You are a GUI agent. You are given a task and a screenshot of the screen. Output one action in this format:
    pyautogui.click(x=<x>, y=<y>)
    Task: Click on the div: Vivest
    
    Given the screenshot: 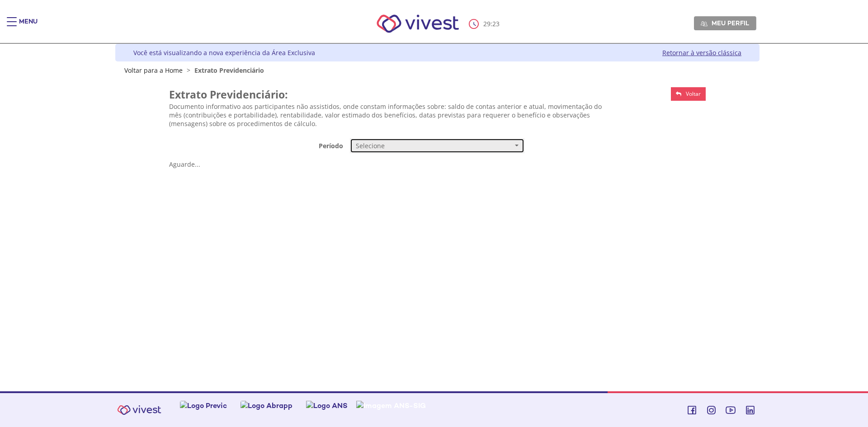 What is the action you would take?
    pyautogui.click(x=434, y=218)
    